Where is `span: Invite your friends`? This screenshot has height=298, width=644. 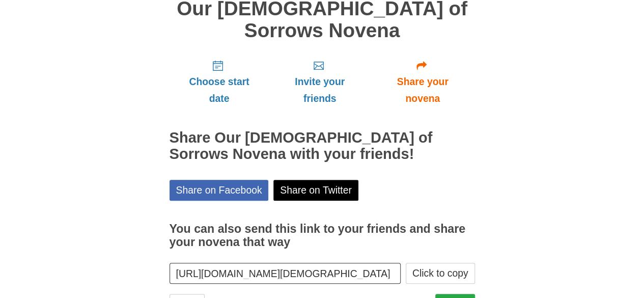
span: Invite your friends is located at coordinates (319, 90).